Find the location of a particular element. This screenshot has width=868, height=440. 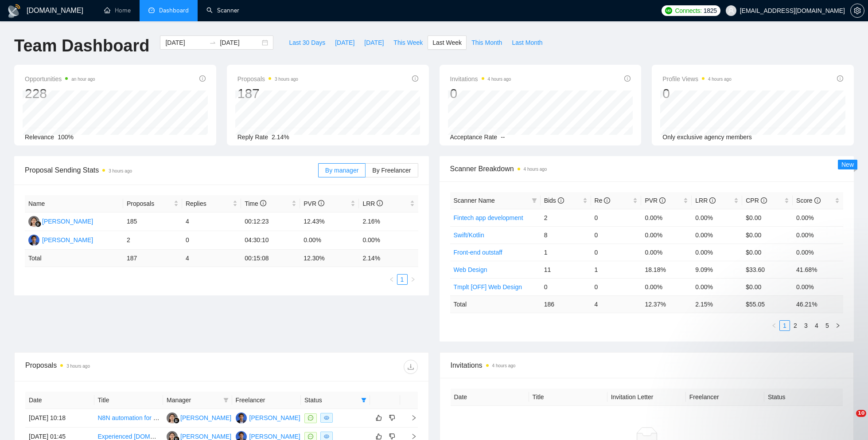

div: 0 is located at coordinates (697, 94).